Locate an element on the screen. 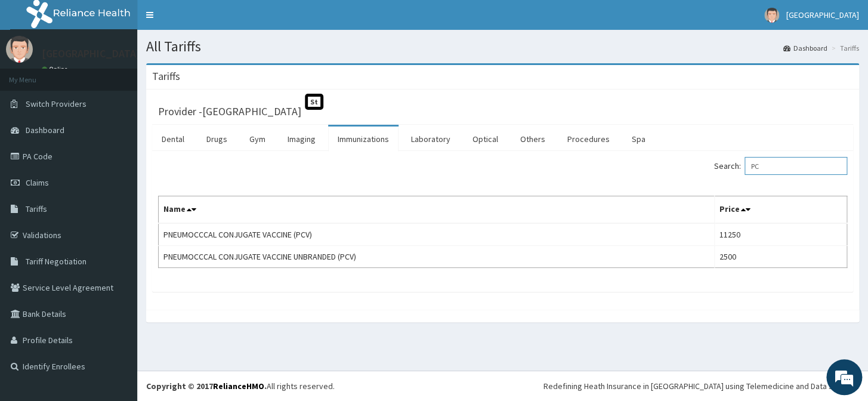 The height and width of the screenshot is (401, 868). strong: Copyright © 2017 . is located at coordinates (206, 385).